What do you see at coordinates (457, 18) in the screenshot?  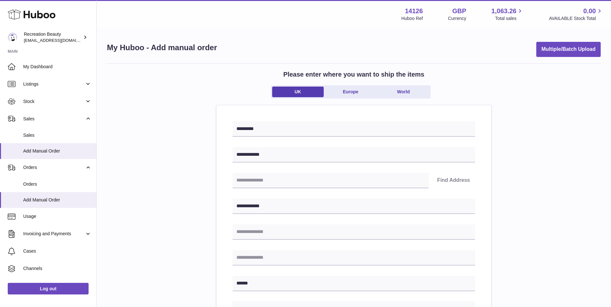 I see `div: Currency` at bounding box center [457, 18].